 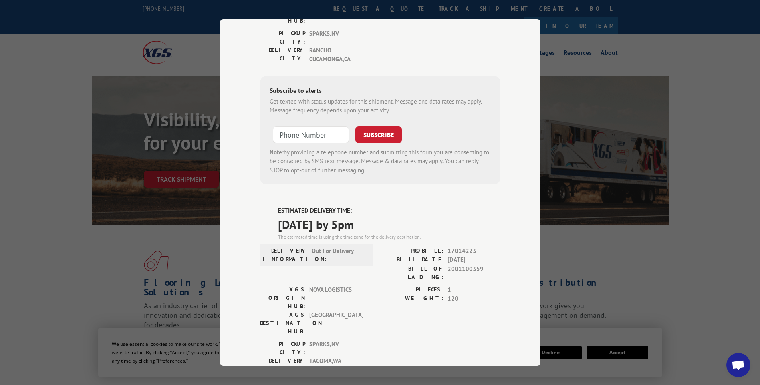 I want to click on label: PIECES:, so click(x=412, y=290).